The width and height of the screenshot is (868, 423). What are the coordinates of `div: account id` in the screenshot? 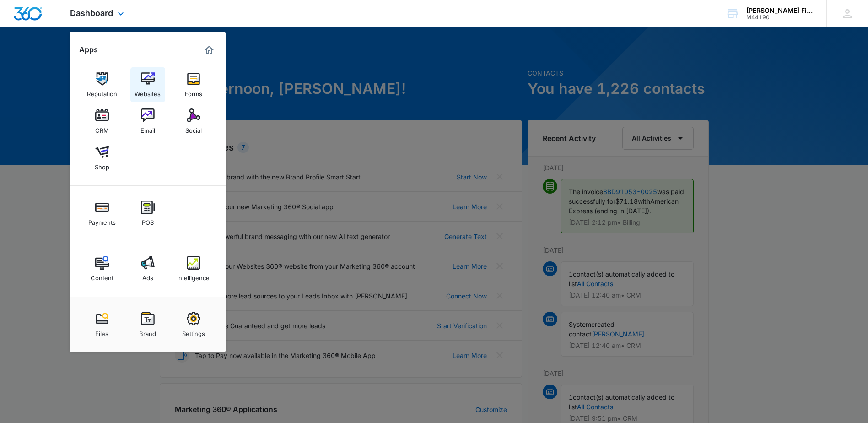 It's located at (780, 17).